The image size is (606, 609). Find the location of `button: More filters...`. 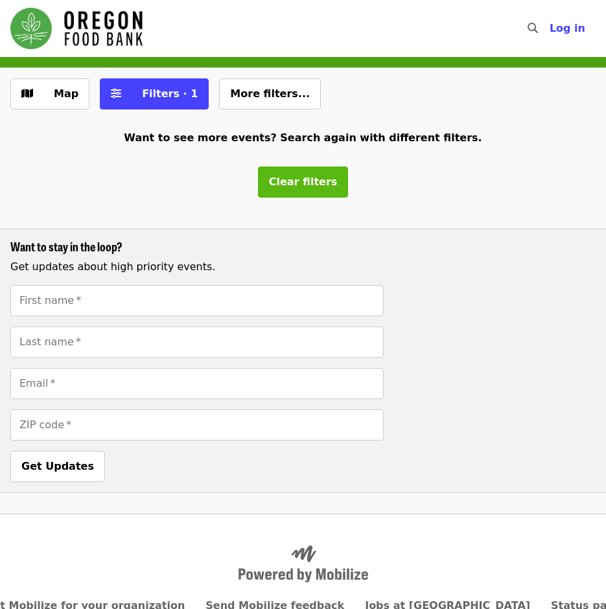

button: More filters... is located at coordinates (270, 94).